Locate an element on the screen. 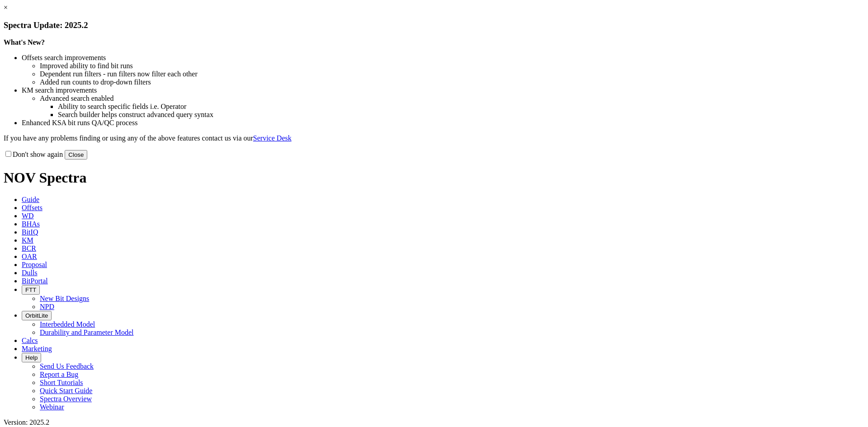 This screenshot has width=868, height=427. span: BCR is located at coordinates (29, 248).